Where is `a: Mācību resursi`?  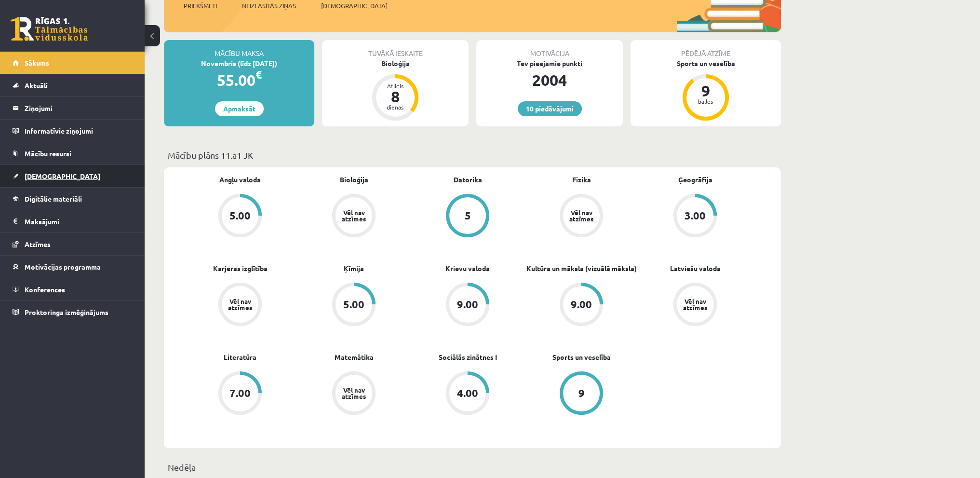
a: Mācību resursi is located at coordinates (72, 153).